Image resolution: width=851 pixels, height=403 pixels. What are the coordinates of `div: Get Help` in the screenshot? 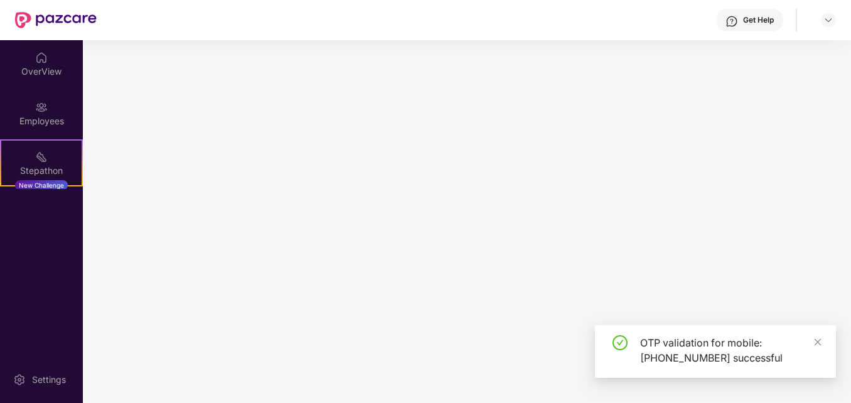 It's located at (758, 20).